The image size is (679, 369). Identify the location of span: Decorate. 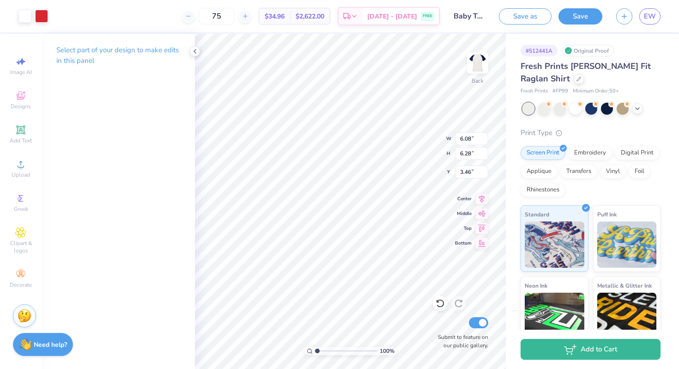
(21, 284).